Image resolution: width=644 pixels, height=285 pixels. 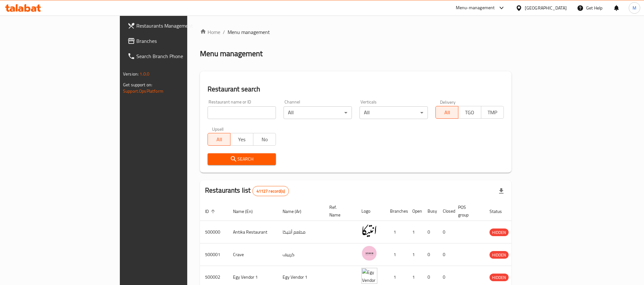 I want to click on td: Crave, so click(x=253, y=255).